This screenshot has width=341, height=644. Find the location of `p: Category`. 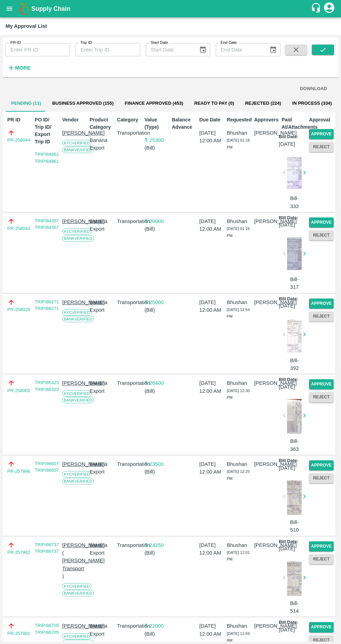

p: Category is located at coordinates (130, 120).